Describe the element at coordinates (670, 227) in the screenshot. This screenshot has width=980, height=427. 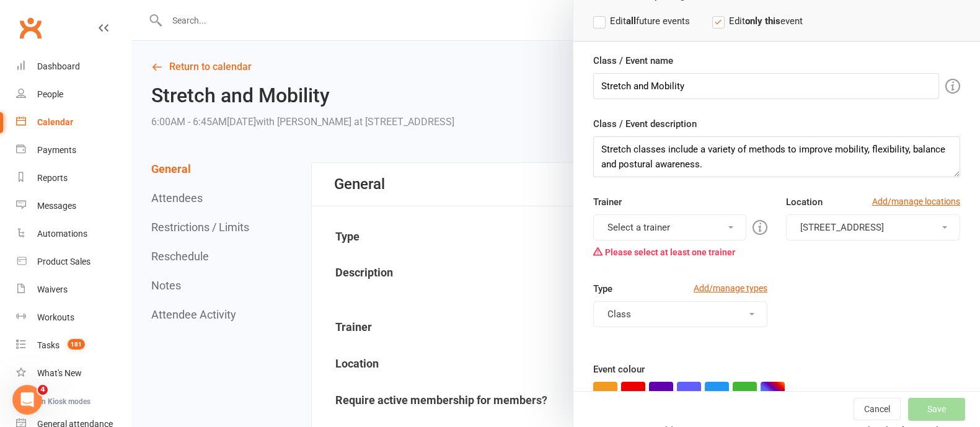
I see `button: Select a trainer` at that location.